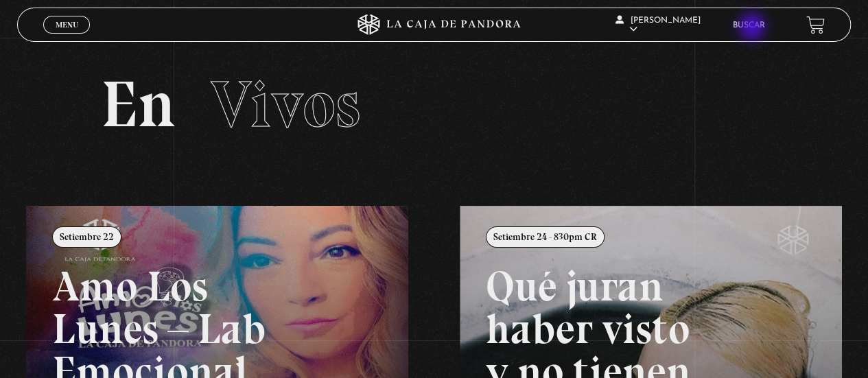  Describe the element at coordinates (285, 104) in the screenshot. I see `span: Vivos` at that location.